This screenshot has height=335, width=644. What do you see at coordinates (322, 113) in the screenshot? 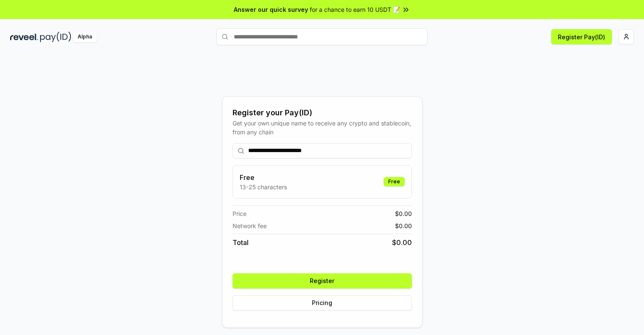
I see `div: Register your Pay(ID)` at bounding box center [322, 113].